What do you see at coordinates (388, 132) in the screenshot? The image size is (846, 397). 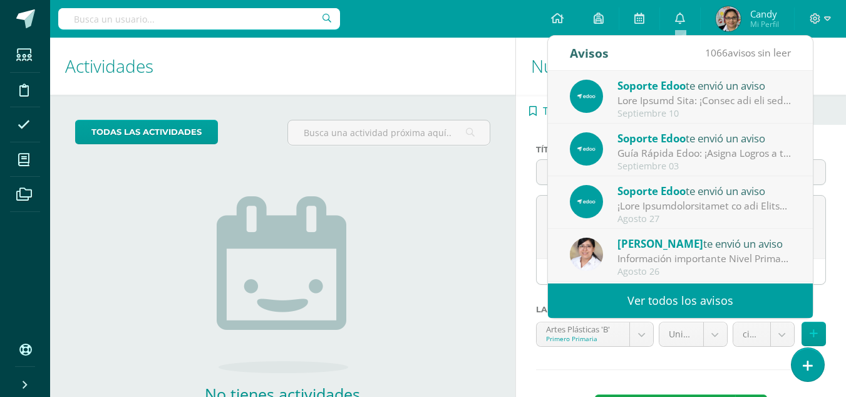 I see `input: Busca una actividad próxima aquí...` at bounding box center [388, 132].